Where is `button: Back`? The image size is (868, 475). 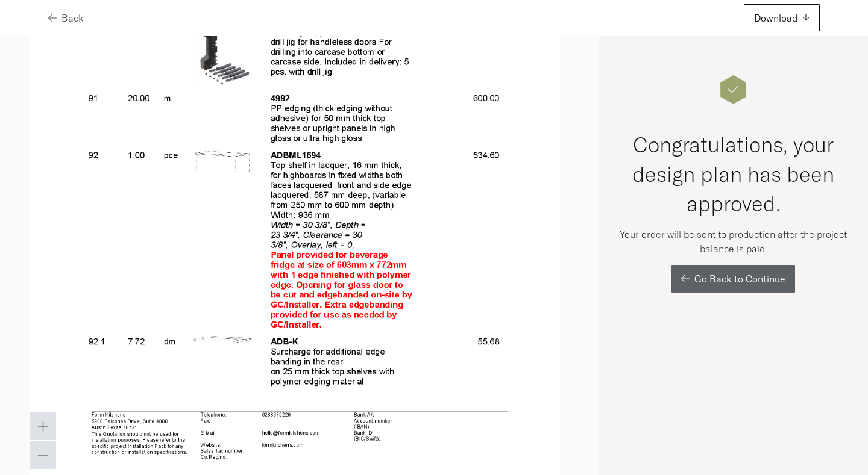 button: Back is located at coordinates (65, 17).